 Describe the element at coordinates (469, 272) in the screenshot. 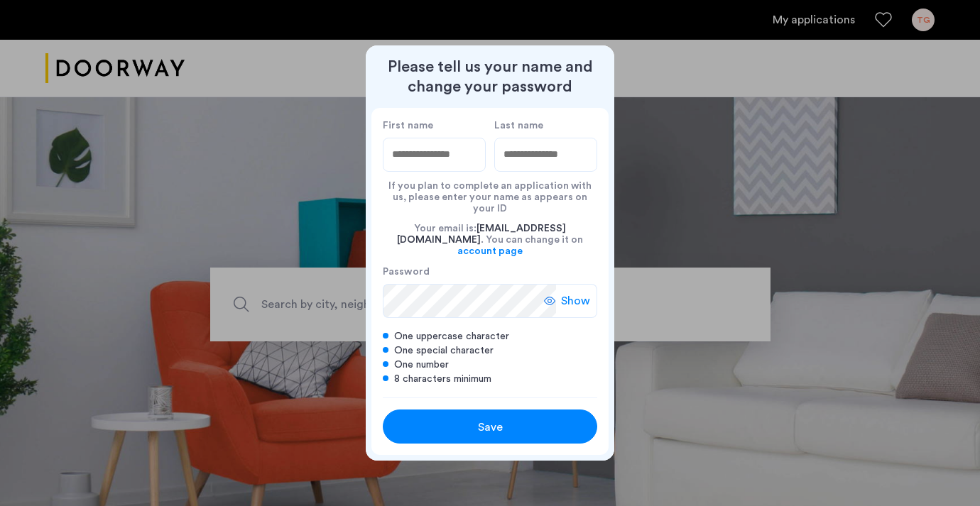

I see `label: Password` at that location.